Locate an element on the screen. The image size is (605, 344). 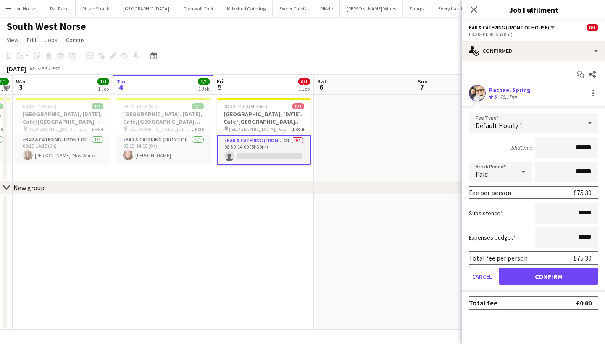
a: View is located at coordinates (13, 40).